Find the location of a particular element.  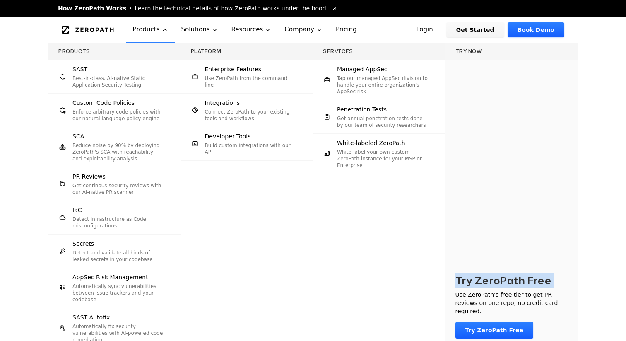

a: PR ReviewsGet continous security reviews with our AI-native PR scanner is located at coordinates (114, 184).